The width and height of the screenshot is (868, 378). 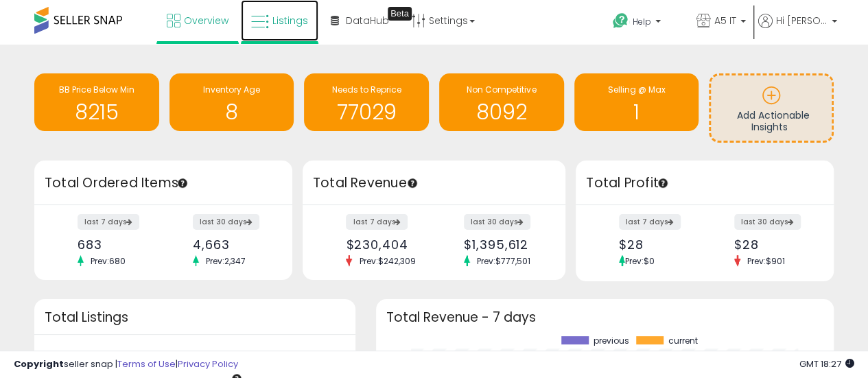 I want to click on strong: Copyright, so click(x=38, y=364).